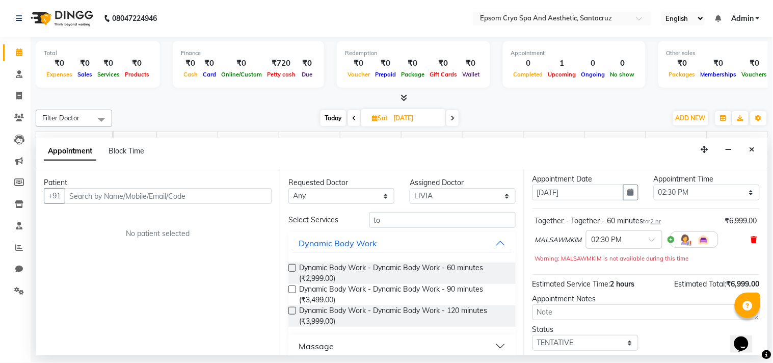 This screenshot has width=773, height=363. Describe the element at coordinates (471, 74) in the screenshot. I see `span: Wallet` at that location.